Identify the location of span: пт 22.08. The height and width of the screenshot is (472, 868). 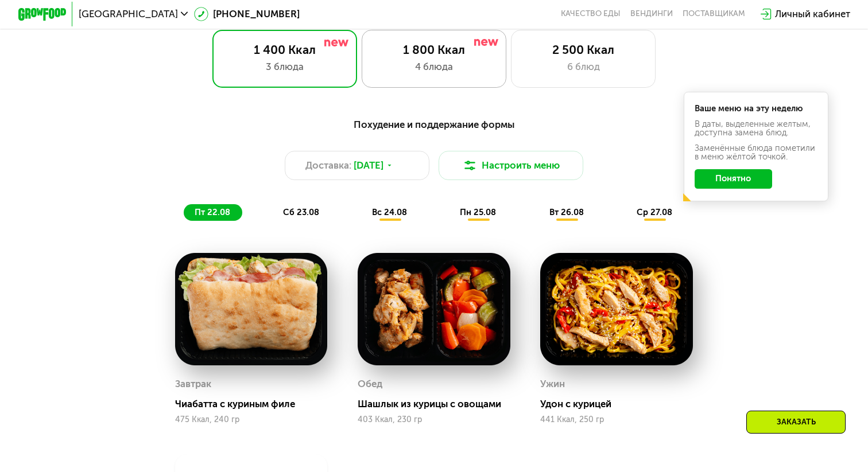
(213, 213).